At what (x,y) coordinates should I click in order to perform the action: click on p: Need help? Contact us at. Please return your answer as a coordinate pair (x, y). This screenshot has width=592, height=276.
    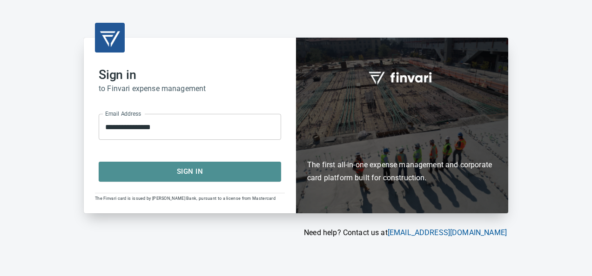
    Looking at the image, I should click on (295, 233).